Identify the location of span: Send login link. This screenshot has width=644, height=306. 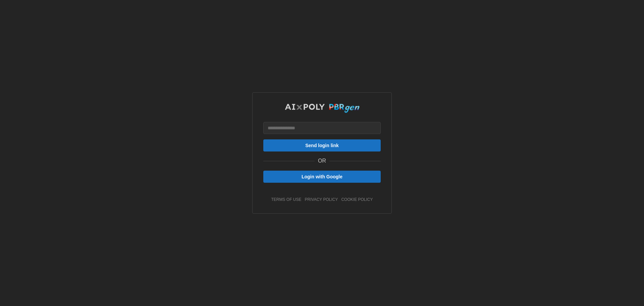
(322, 145).